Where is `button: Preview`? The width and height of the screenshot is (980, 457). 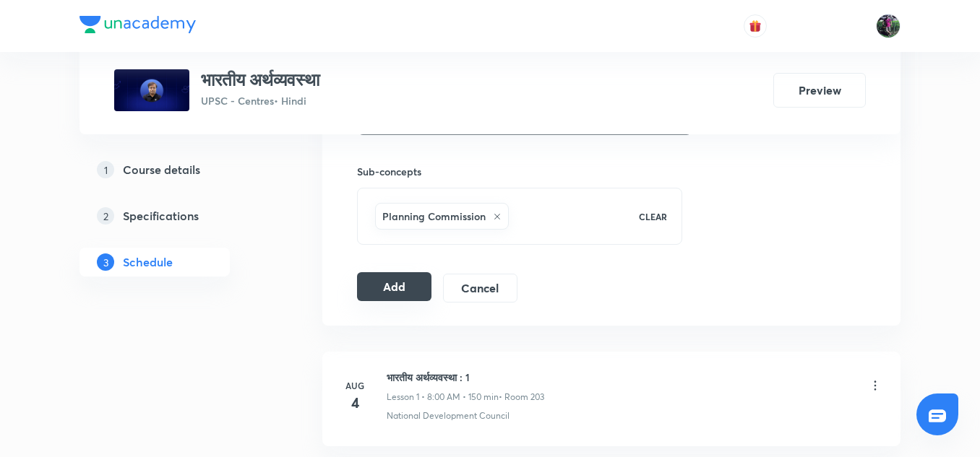 button: Preview is located at coordinates (819, 90).